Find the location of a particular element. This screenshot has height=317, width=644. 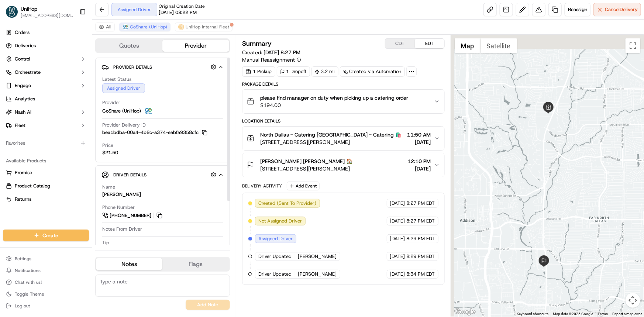

a: Open this area in Google Maps (opens a new window) is located at coordinates (465, 312).